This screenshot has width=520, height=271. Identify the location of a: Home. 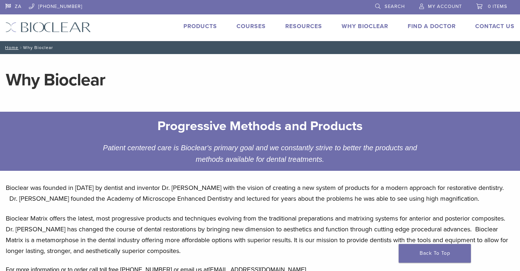
(10, 48).